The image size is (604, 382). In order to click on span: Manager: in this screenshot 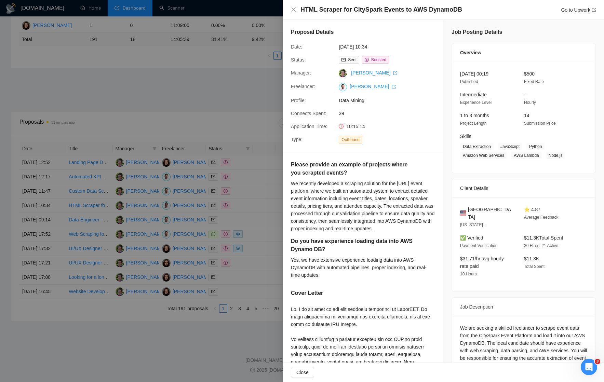, I will do `click(301, 73)`.